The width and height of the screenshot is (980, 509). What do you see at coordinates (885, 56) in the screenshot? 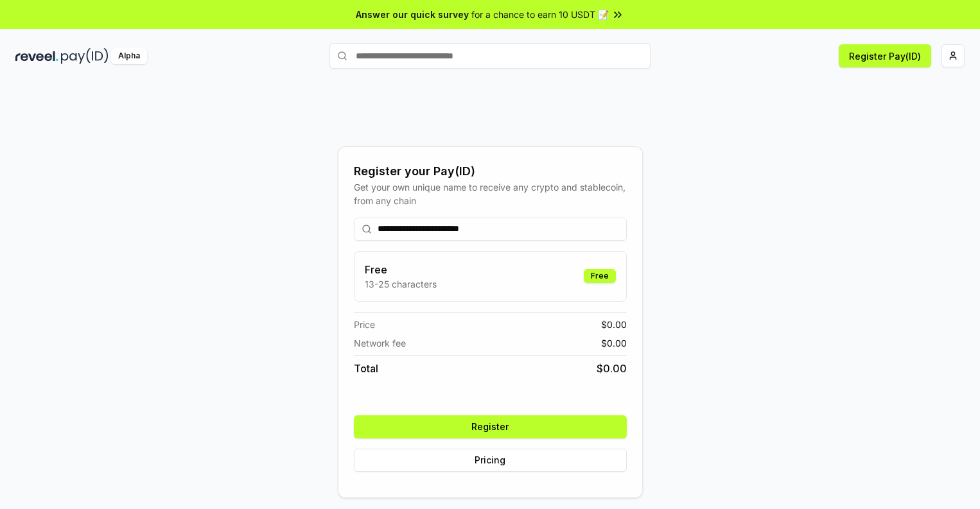
I see `button: Register Pay(ID)` at bounding box center [885, 56].